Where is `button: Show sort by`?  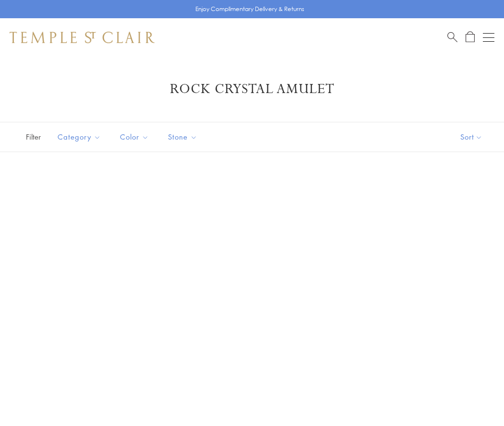
button: Show sort by is located at coordinates (471, 137).